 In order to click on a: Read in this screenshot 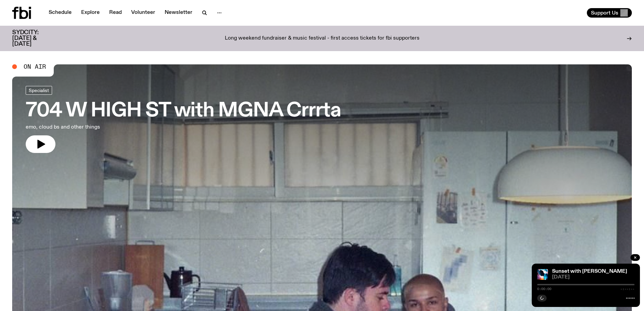, I will do `click(115, 13)`.